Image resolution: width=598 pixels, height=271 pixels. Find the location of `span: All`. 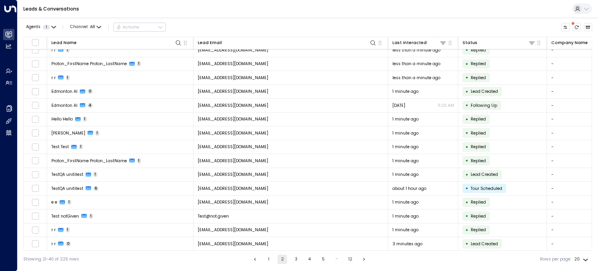

span: All is located at coordinates (92, 27).